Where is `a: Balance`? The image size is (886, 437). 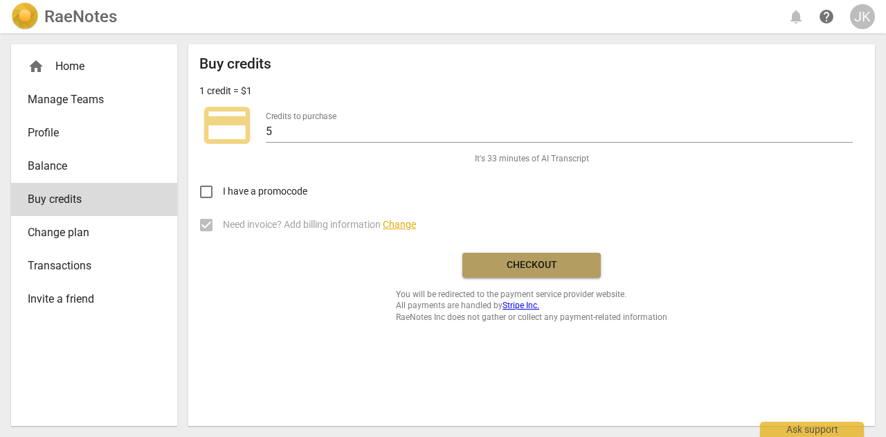
a: Balance is located at coordinates (94, 166).